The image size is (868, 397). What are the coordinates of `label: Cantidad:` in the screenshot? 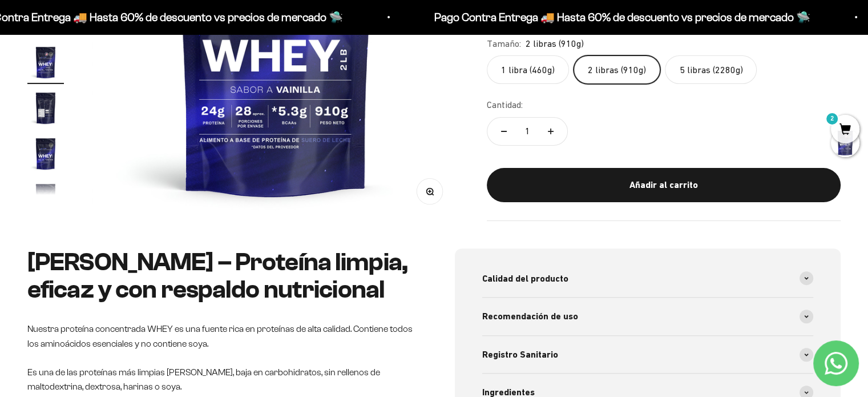 It's located at (505, 105).